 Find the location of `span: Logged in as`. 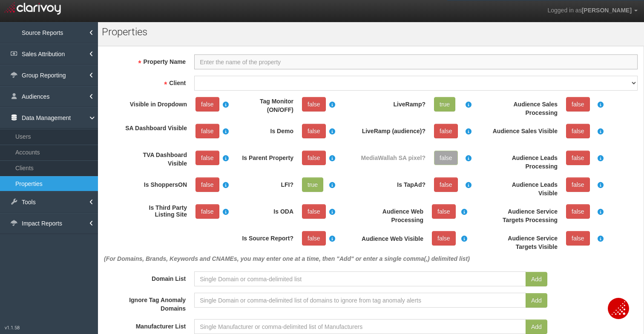

span: Logged in as is located at coordinates (564, 10).